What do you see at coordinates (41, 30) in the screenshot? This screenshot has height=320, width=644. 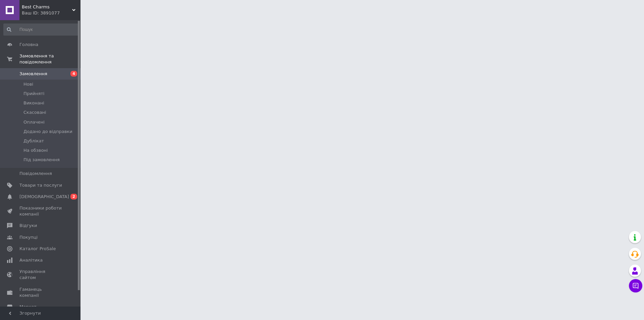 I see `input: Пошук` at bounding box center [41, 30].